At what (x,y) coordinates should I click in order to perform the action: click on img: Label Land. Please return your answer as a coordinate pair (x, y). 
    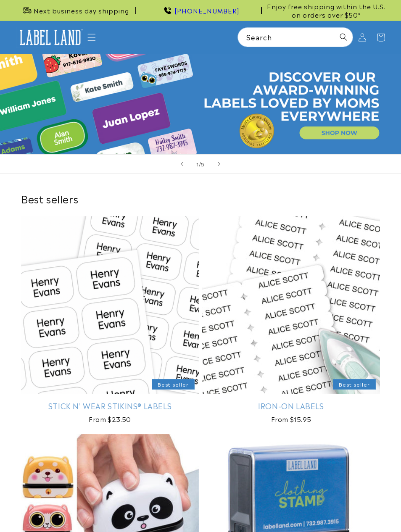
    Looking at the image, I should click on (50, 37).